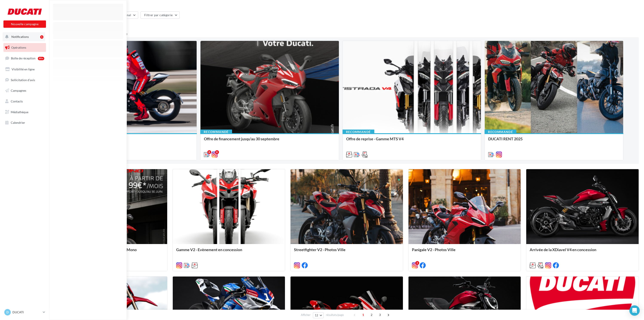  Describe the element at coordinates (25, 48) in the screenshot. I see `a: Opérations` at that location.